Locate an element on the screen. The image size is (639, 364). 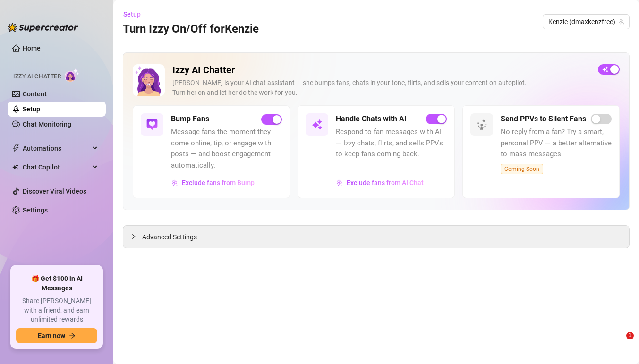
span: arrow-right is located at coordinates (72, 336).